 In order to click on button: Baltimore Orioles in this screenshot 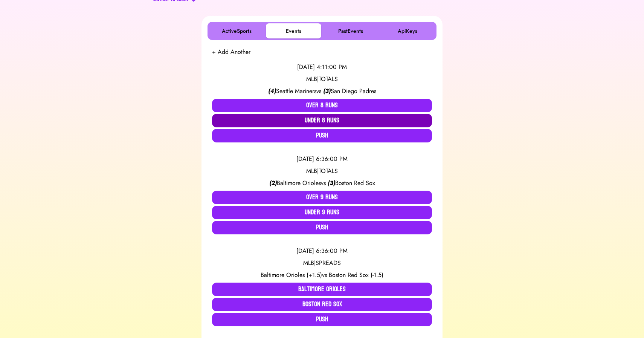, I will do `click(322, 289)`.